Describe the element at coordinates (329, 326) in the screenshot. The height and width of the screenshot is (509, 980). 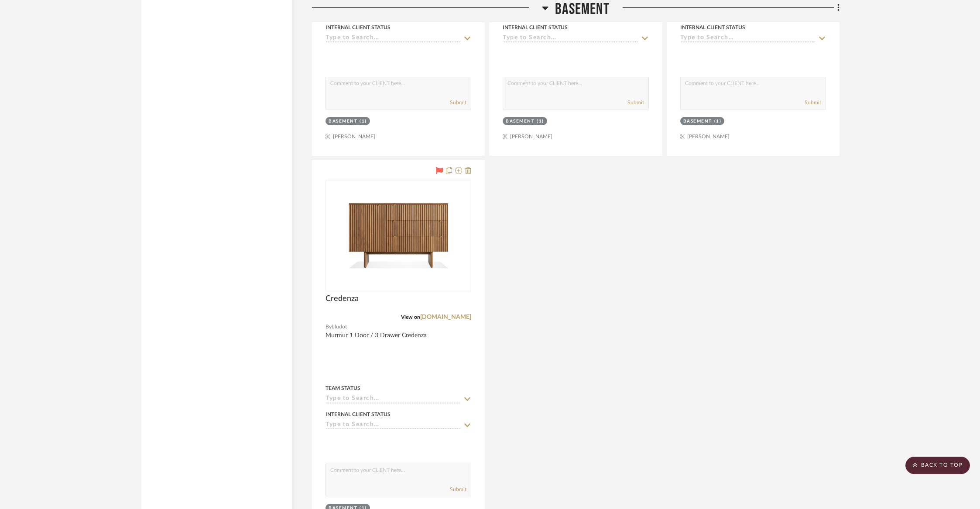
I see `span: By` at that location.